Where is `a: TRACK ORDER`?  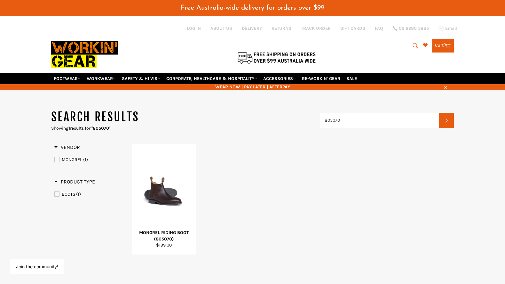 a: TRACK ORDER is located at coordinates (316, 28).